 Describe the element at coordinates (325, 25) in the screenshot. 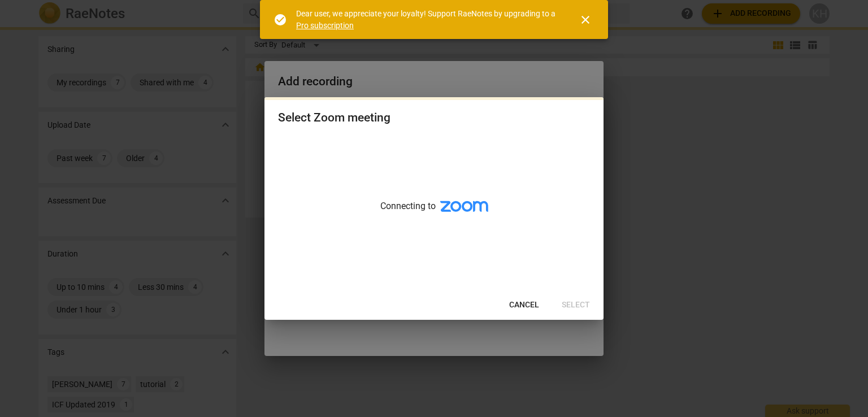

I see `a: Pro subscription` at that location.